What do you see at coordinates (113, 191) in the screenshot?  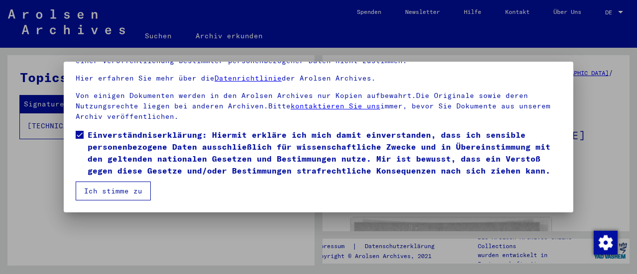 I see `button: Ich stimme zu` at bounding box center [113, 191].